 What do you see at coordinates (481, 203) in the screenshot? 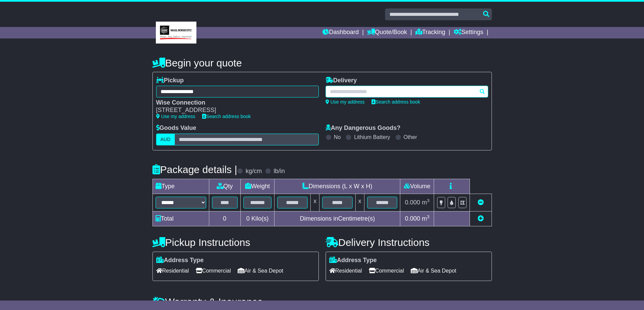
I see `a: Remove this item` at bounding box center [481, 203].